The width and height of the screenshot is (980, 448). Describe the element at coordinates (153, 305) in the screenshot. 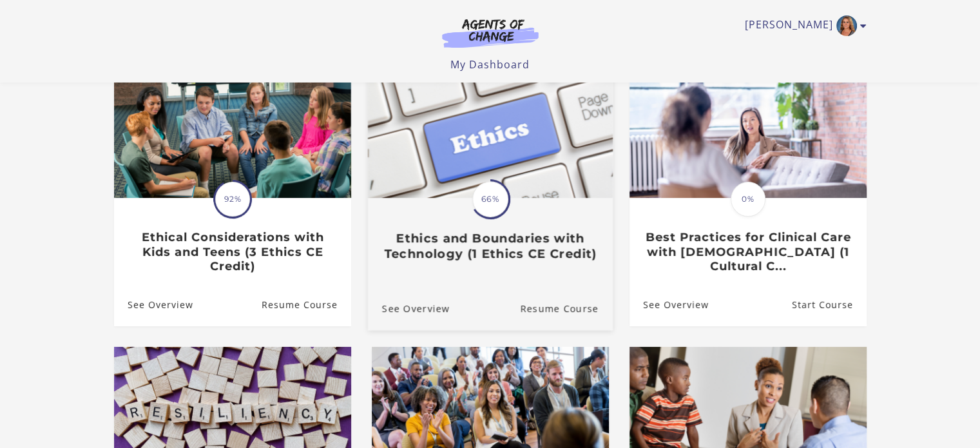

I see `a: Ethical Considerations with Kids and Teens (3 Ethics CE Credit): See Overview` at that location.